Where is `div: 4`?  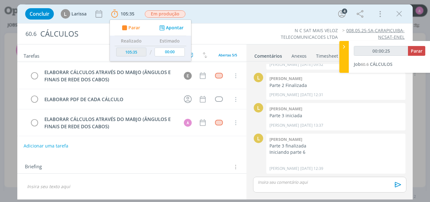 div: 4 is located at coordinates (344, 11).